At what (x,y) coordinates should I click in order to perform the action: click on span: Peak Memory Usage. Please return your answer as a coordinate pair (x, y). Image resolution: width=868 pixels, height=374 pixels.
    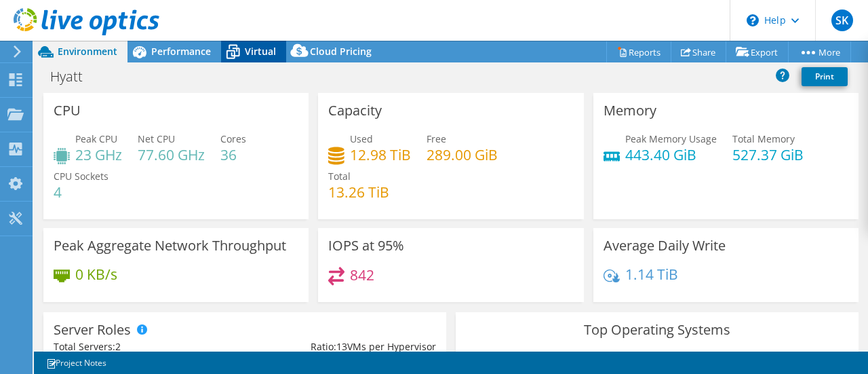
    Looking at the image, I should click on (671, 139).